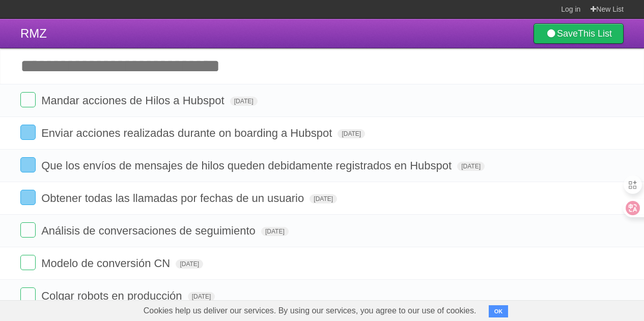  What do you see at coordinates (113, 295) in the screenshot?
I see `span: Colgar robots en producción` at bounding box center [113, 295].